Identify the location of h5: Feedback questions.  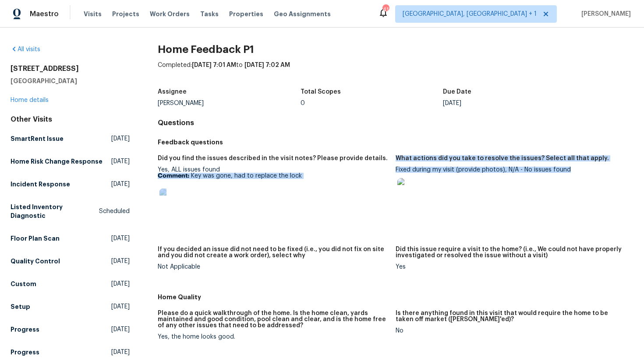
(396, 142).